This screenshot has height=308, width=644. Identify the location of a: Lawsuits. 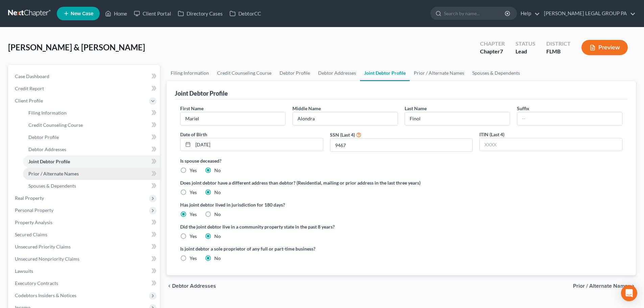
(85, 271).